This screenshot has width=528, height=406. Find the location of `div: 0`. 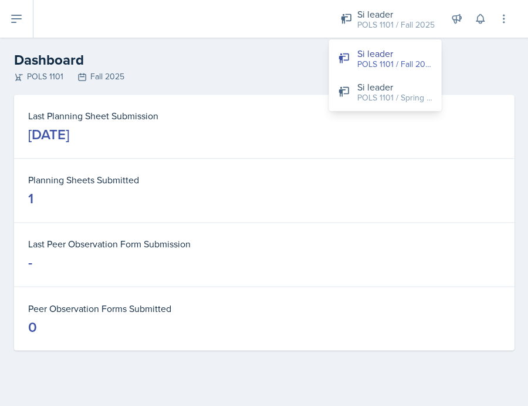

div: 0 is located at coordinates (32, 326).